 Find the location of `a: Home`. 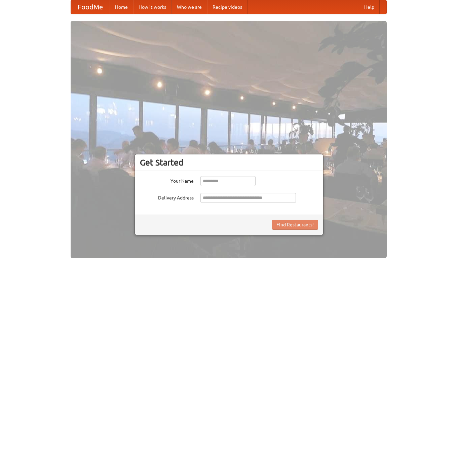

a: Home is located at coordinates (121, 7).